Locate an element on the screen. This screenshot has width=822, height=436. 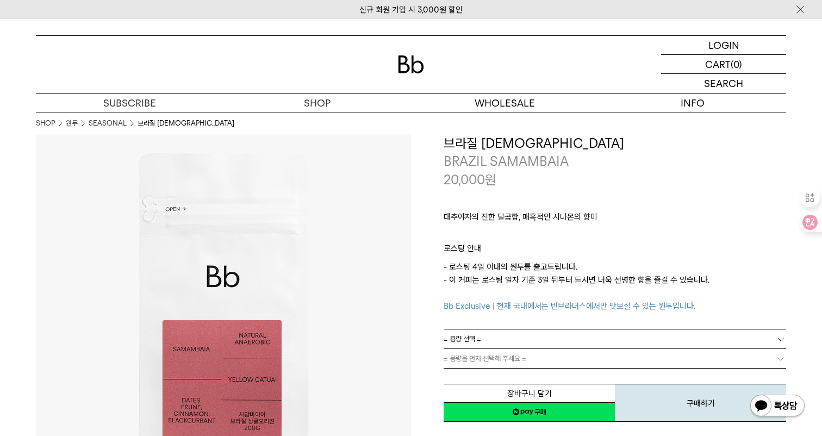
button: 장바구니 담기 is located at coordinates (529, 393).